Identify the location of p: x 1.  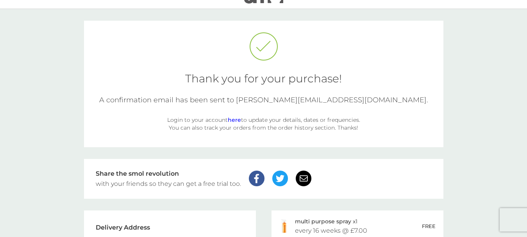
(326, 221).